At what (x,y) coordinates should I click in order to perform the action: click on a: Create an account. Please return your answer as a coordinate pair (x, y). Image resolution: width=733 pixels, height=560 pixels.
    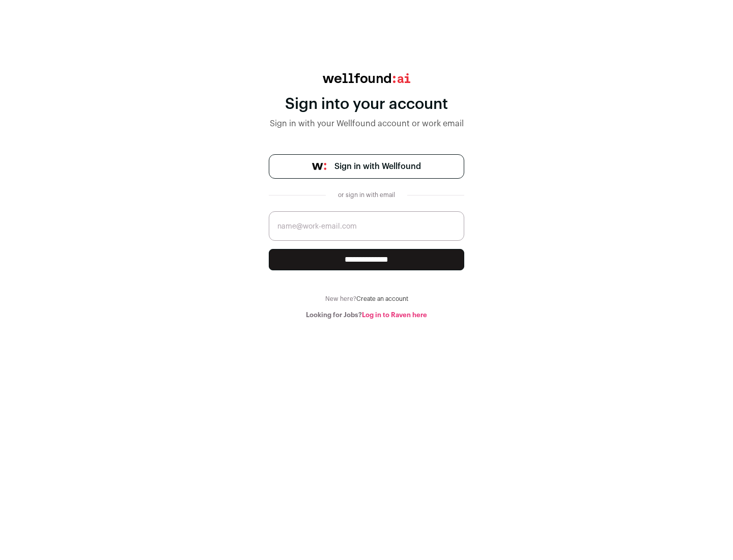
    Looking at the image, I should click on (382, 298).